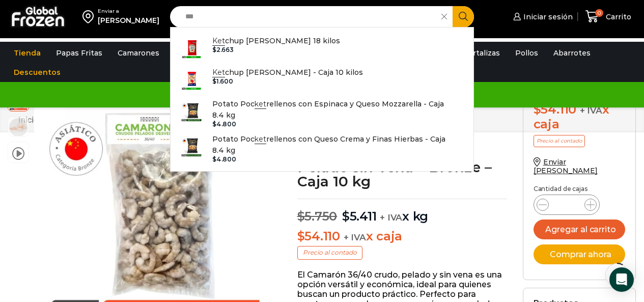  I want to click on a: Hortalizas, so click(481, 53).